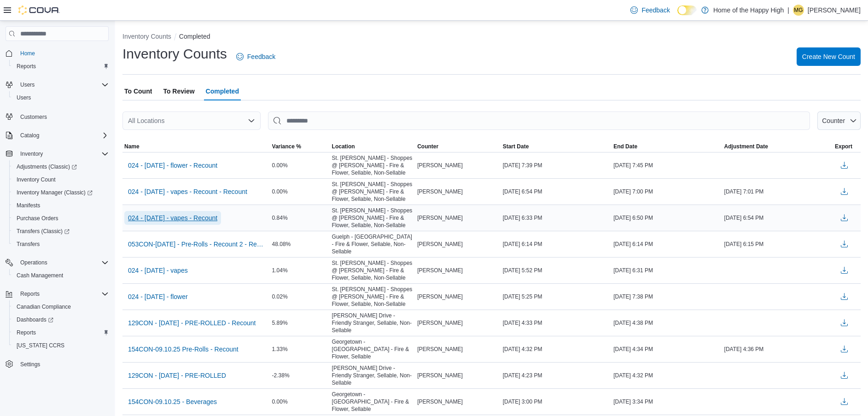 The image size is (868, 416). Describe the element at coordinates (28, 244) in the screenshot. I see `a: Transfers` at that location.